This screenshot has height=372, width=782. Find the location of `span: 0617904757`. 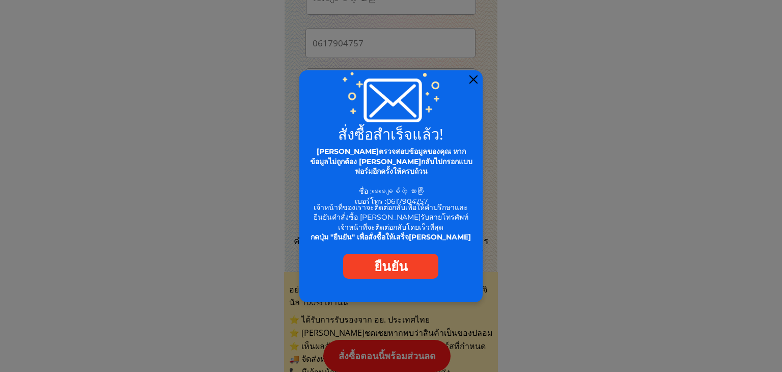

span: 0617904757 is located at coordinates (407, 201).